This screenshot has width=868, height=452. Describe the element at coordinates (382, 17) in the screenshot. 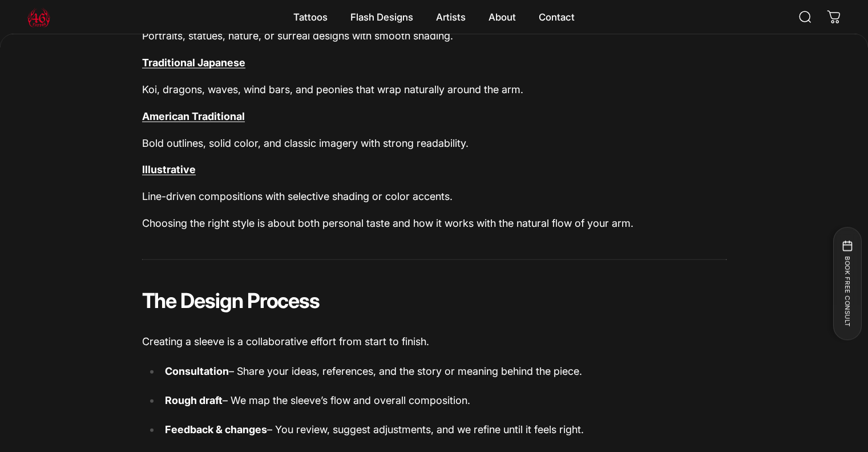

I see `summary: Flash Designs` at that location.